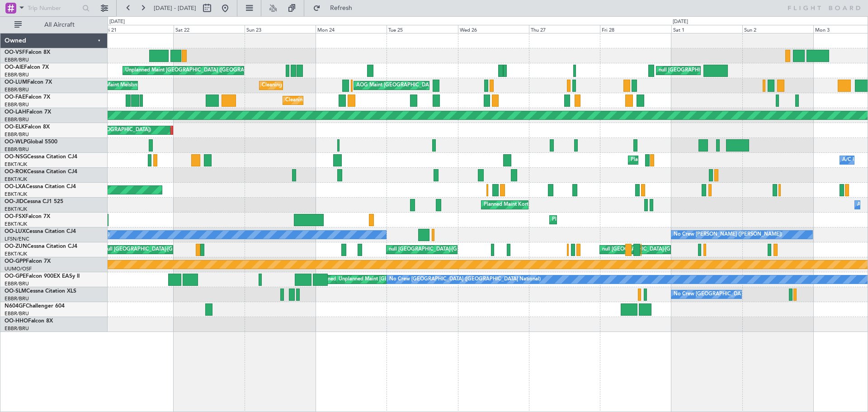  What do you see at coordinates (209, 29) in the screenshot?
I see `div: Sat 22` at bounding box center [209, 29].